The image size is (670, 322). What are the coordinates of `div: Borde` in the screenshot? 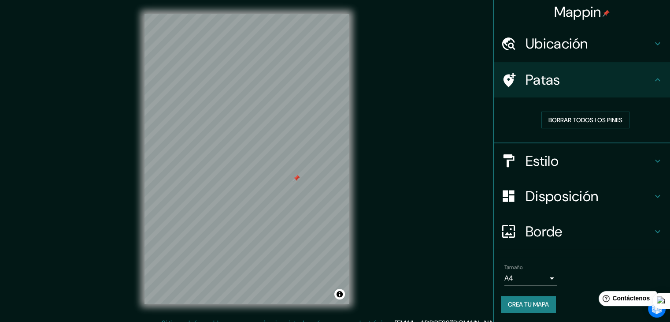 It's located at (582, 231).